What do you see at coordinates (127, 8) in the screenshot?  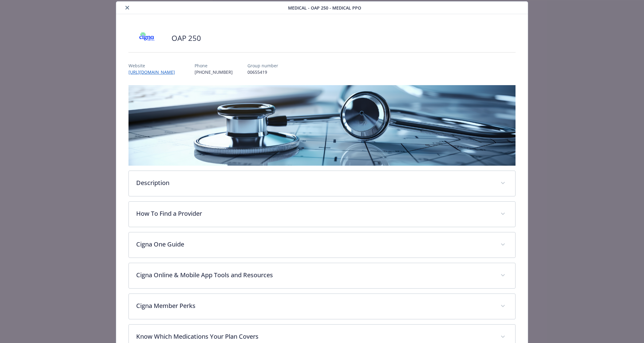 I see `button: close` at bounding box center [127, 8].